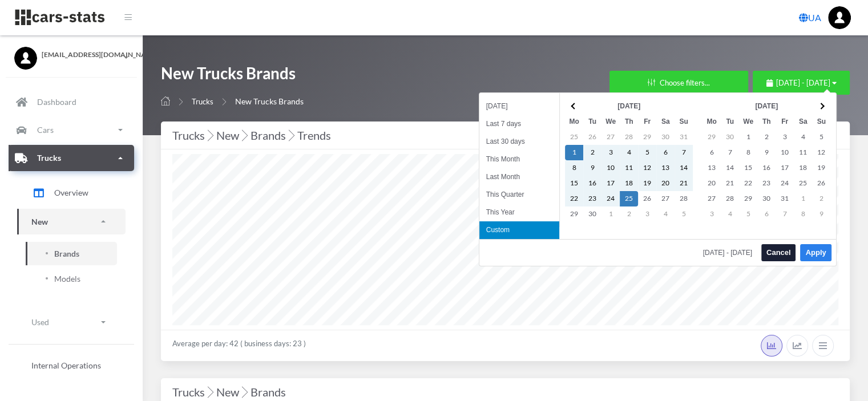 The width and height of the screenshot is (868, 401). What do you see at coordinates (779, 253) in the screenshot?
I see `button: Cancel` at bounding box center [779, 253].